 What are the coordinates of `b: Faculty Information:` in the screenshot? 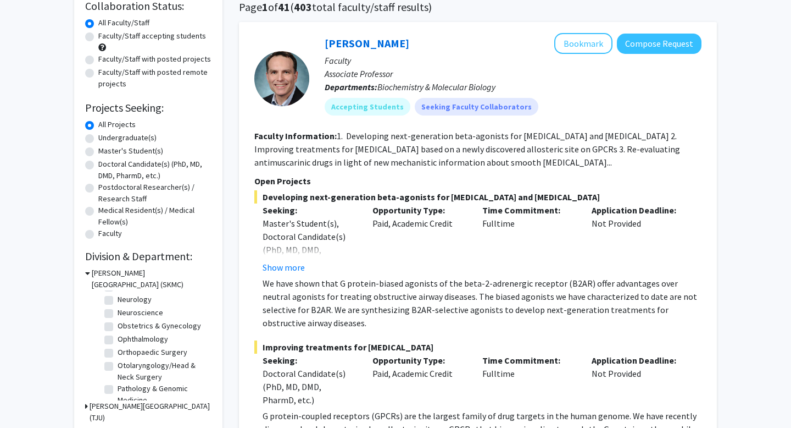 It's located at (296, 136).